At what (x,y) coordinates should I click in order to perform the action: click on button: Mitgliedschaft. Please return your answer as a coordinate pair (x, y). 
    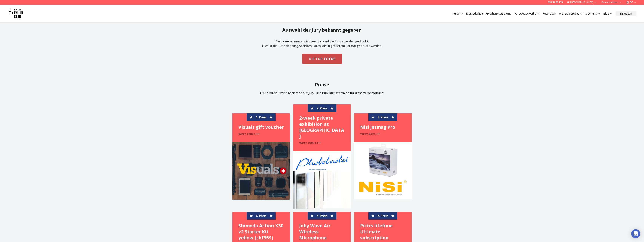
    Looking at the image, I should click on (474, 14).